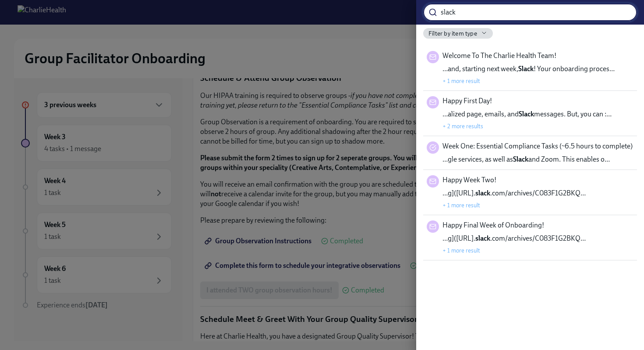 The image size is (644, 350). Describe the element at coordinates (453, 34) in the screenshot. I see `span: Filter by item type` at that location.